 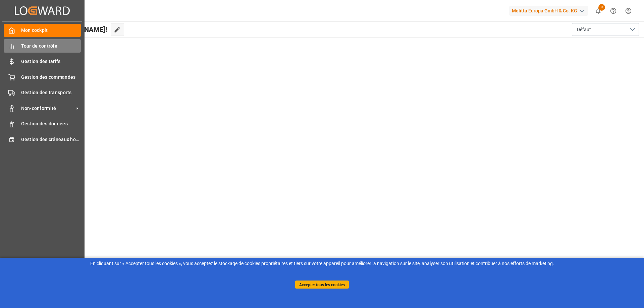 I want to click on a: Gestion des commandes, so click(x=42, y=77).